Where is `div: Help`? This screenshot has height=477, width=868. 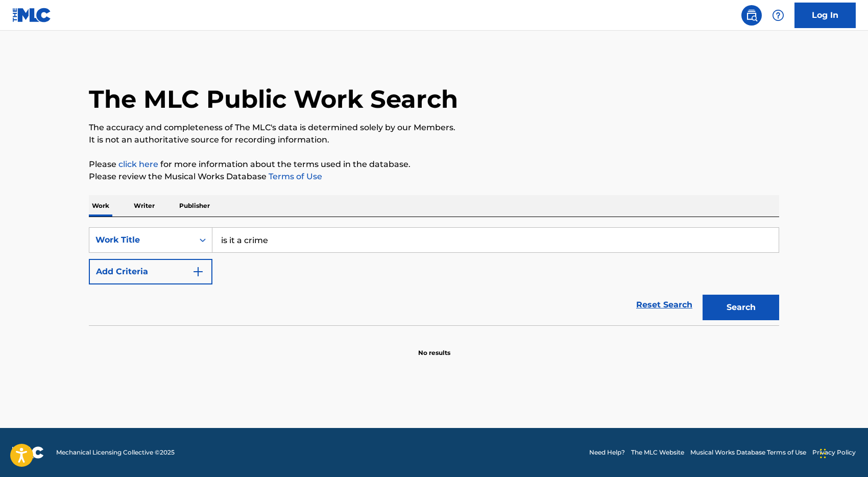 div: Help is located at coordinates (778, 15).